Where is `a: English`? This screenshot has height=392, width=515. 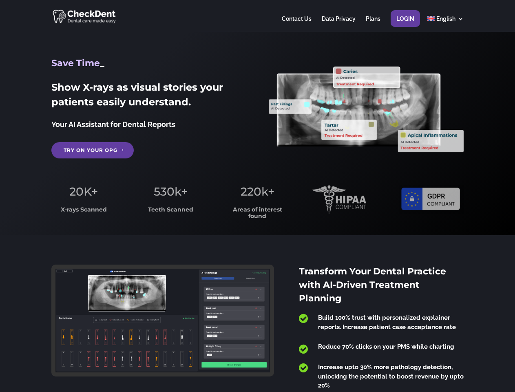
a: English is located at coordinates (446, 24).